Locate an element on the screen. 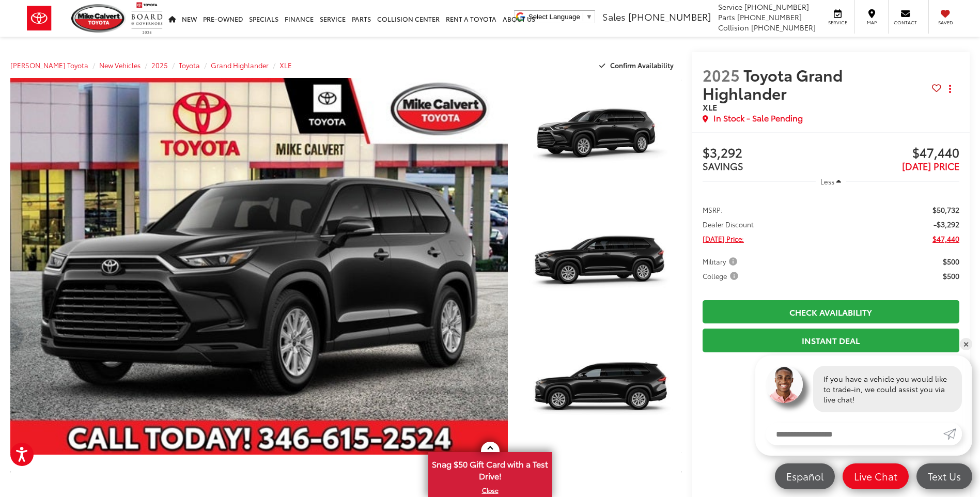 The width and height of the screenshot is (980, 497). span: Saved is located at coordinates (945, 22).